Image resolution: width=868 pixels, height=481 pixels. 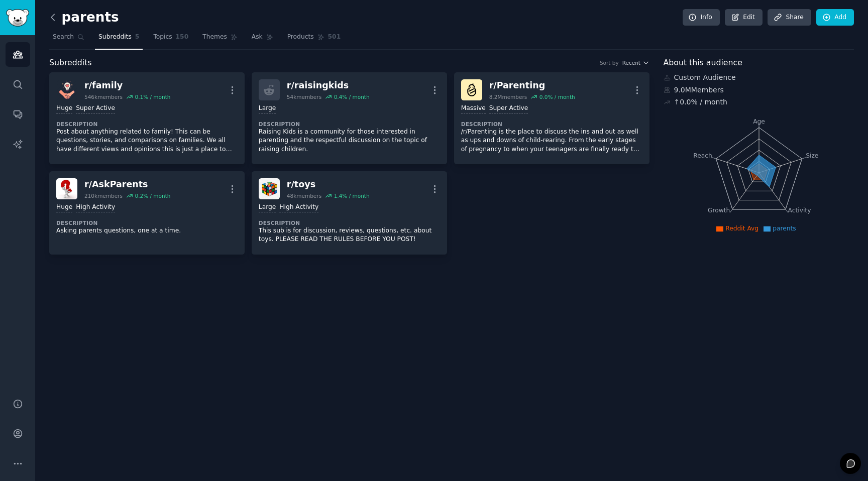 I want to click on span: 501, so click(x=335, y=37).